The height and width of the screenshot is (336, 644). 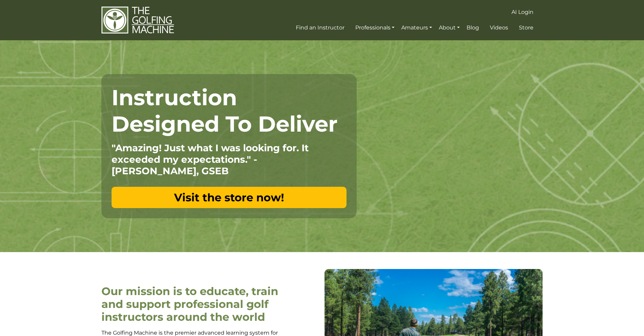 What do you see at coordinates (192, 304) in the screenshot?
I see `h2: Our mission is to educate, train and support professional golf instructors around the world` at bounding box center [192, 304].